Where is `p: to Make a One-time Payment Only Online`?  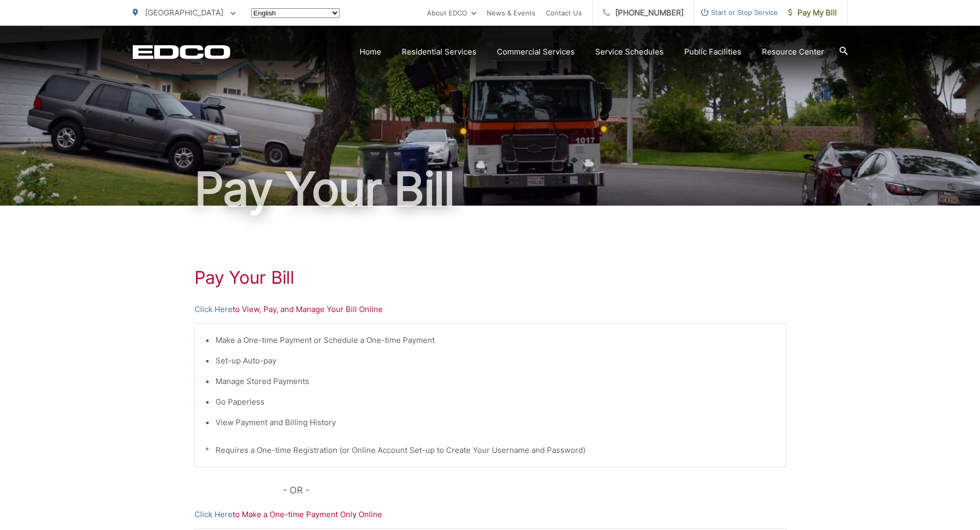 p: to Make a One-time Payment Only Online is located at coordinates (490, 515).